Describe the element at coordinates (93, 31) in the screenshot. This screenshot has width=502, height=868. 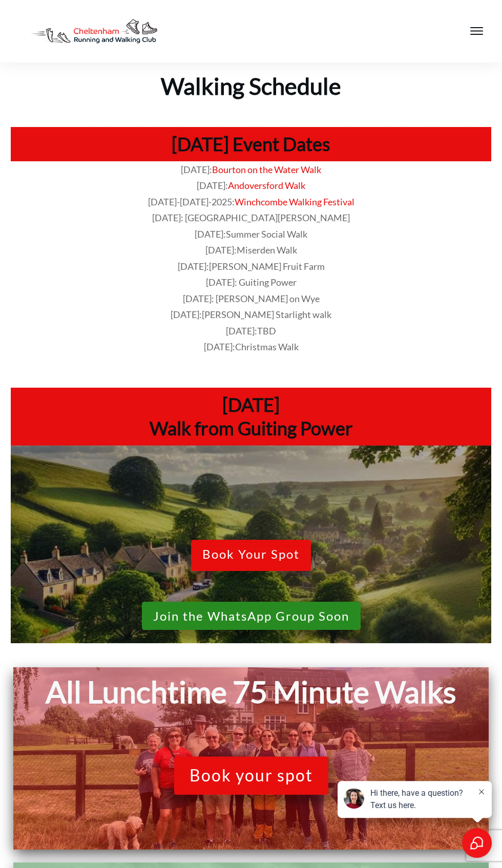
I see `a: Decathlon` at that location.